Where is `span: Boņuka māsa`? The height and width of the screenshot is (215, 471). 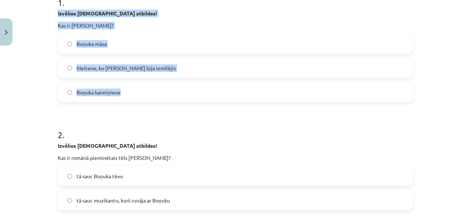 span: Boņuka māsa is located at coordinates (92, 44).